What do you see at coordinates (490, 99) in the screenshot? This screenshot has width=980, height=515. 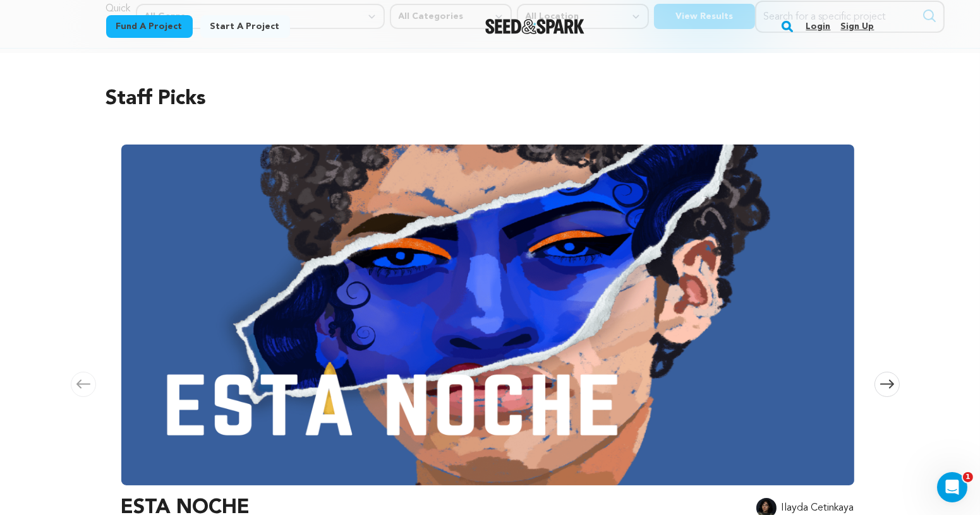 I see `h2: Staff Picks` at bounding box center [490, 99].